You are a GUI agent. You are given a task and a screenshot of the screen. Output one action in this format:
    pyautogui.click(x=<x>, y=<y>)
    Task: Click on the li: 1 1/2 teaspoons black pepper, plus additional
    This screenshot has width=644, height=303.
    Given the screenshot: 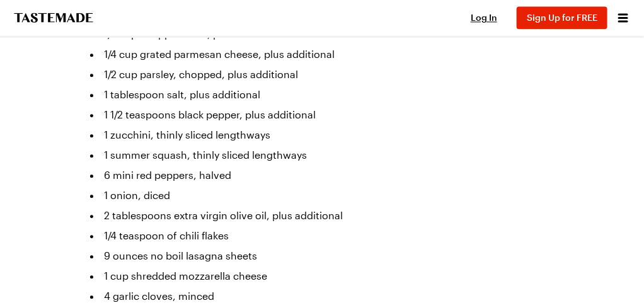 What is the action you would take?
    pyautogui.click(x=322, y=115)
    